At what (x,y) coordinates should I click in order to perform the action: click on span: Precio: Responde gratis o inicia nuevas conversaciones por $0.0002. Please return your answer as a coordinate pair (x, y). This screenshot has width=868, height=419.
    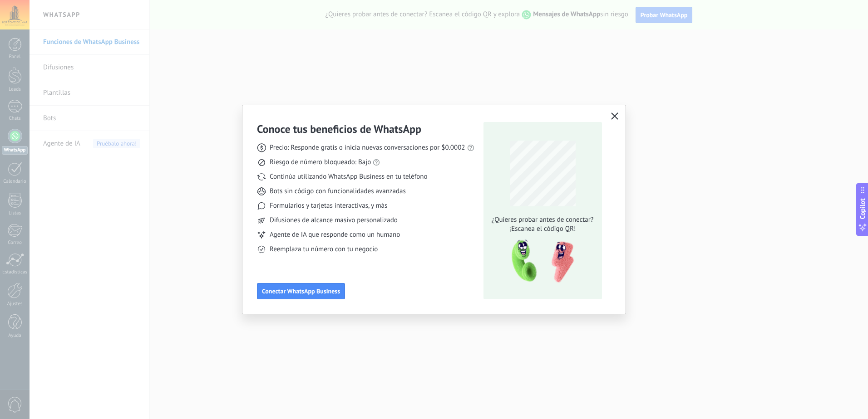
    Looking at the image, I should click on (367, 148).